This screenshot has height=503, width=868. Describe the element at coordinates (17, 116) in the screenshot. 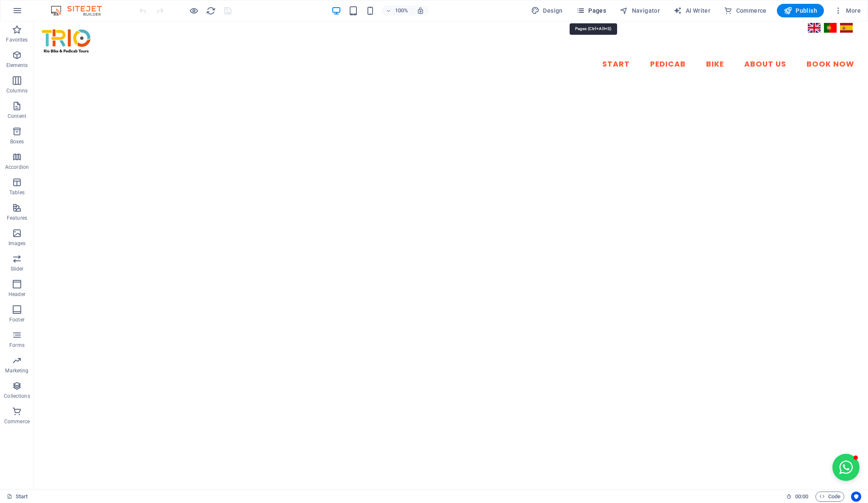

I see `p: Content` at that location.